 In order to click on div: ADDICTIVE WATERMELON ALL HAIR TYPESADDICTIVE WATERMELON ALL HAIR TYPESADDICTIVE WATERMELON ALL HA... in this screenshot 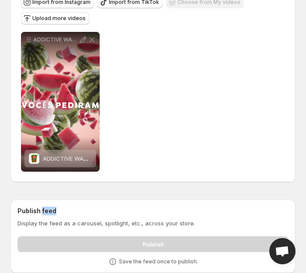, I will do `click(60, 102)`.